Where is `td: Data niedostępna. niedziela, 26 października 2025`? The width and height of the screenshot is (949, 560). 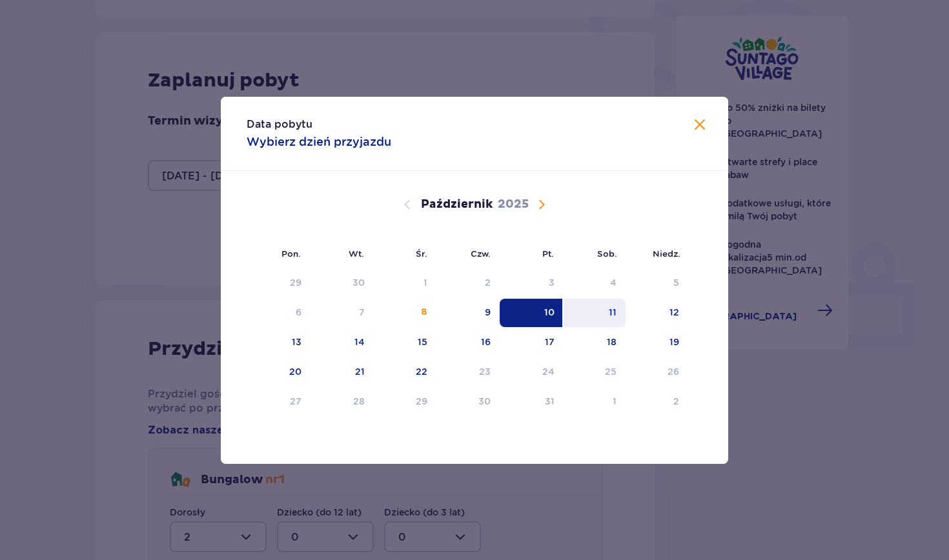 td: Data niedostępna. niedziela, 26 października 2025 is located at coordinates (656, 373).